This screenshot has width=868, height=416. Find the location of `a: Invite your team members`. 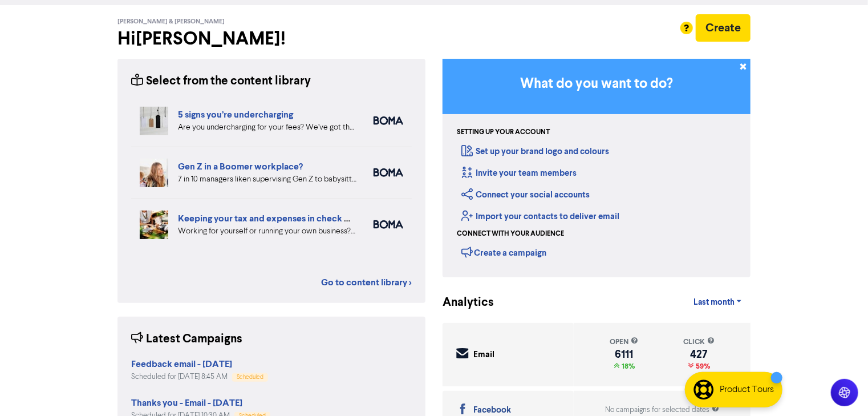

a: Invite your team members is located at coordinates (519, 173).